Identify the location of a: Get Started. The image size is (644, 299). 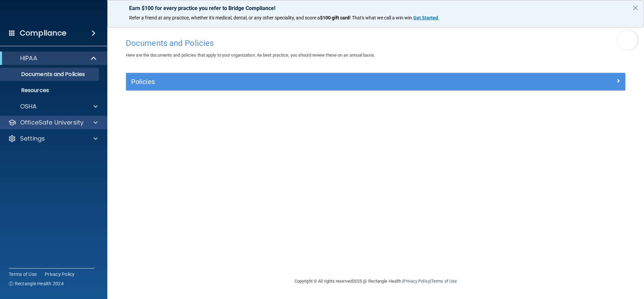
(426, 18).